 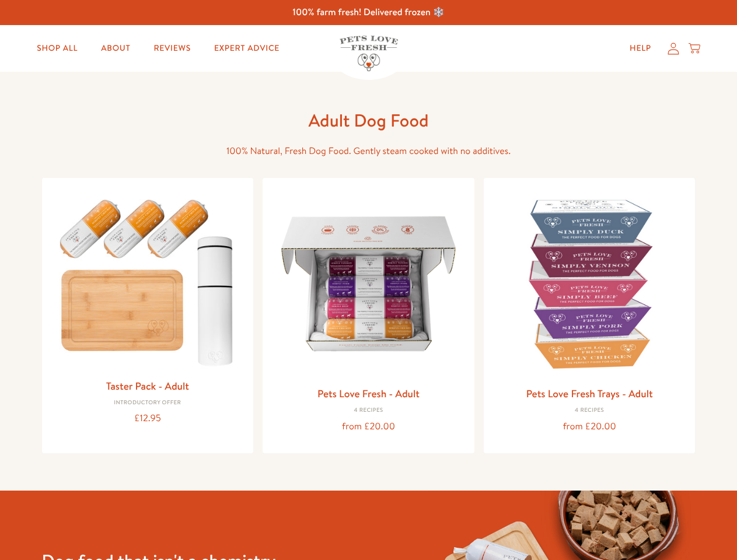 I want to click on img: Pets Love Fresh - Adult, so click(x=368, y=284).